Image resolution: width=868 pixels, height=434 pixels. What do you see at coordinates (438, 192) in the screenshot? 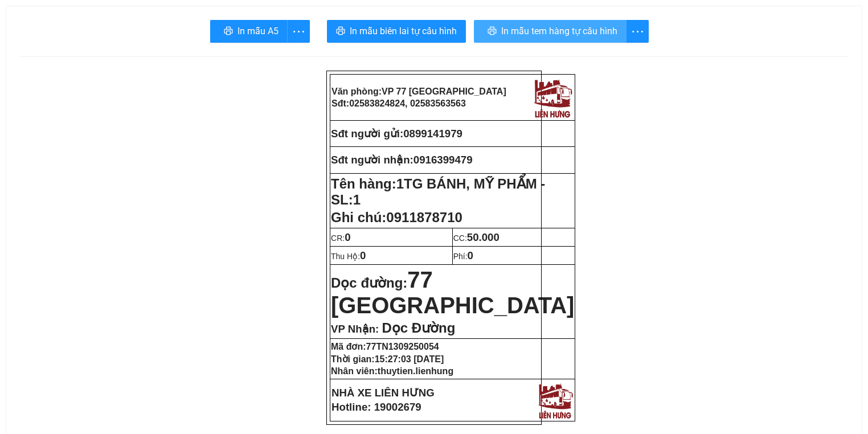
I see `strong: Tên hàng:` at bounding box center [438, 192].